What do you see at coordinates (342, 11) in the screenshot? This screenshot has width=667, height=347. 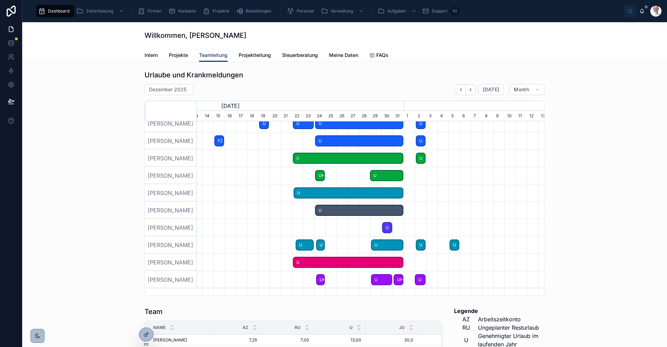 I see `span: Verwaltung` at bounding box center [342, 11].